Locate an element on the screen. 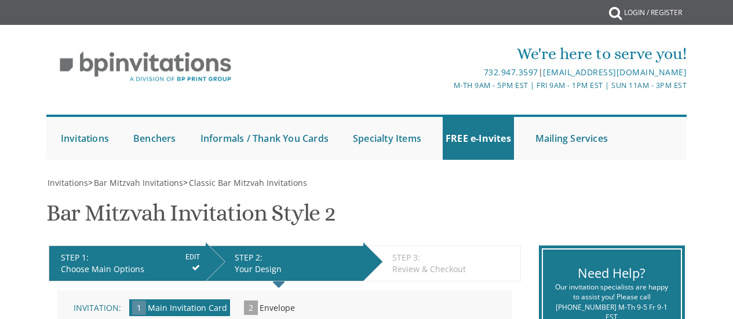 This screenshot has width=733, height=319. a: FREE e-Invites is located at coordinates (478, 138).